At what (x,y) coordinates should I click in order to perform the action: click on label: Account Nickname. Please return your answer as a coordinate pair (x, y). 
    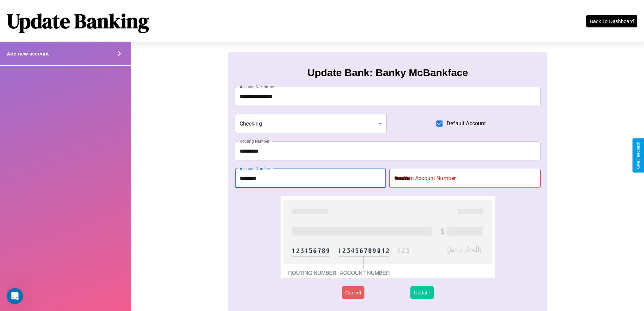
    Looking at the image, I should click on (257, 86).